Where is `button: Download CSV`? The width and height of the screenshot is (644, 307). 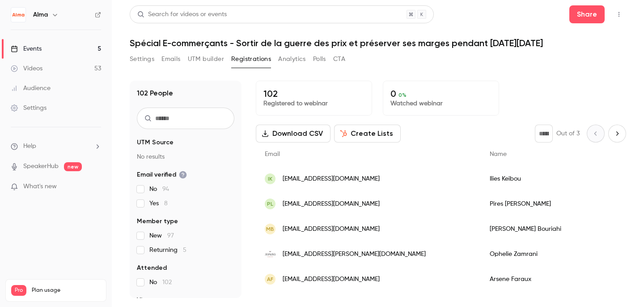
button: Download CSV is located at coordinates (293, 133).